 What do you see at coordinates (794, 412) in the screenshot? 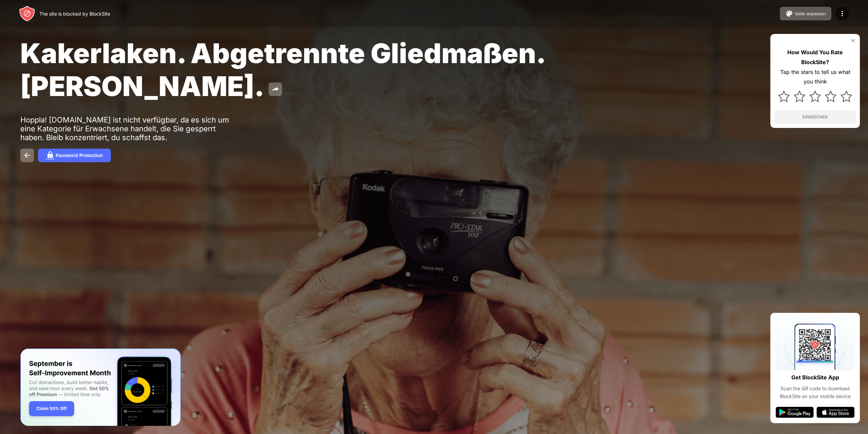
I see `img: google-play.svg` at bounding box center [794, 412].